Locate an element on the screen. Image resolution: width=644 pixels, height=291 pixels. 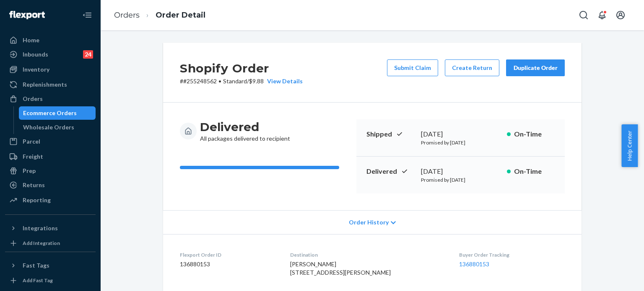
div: Freight is located at coordinates (32, 157).